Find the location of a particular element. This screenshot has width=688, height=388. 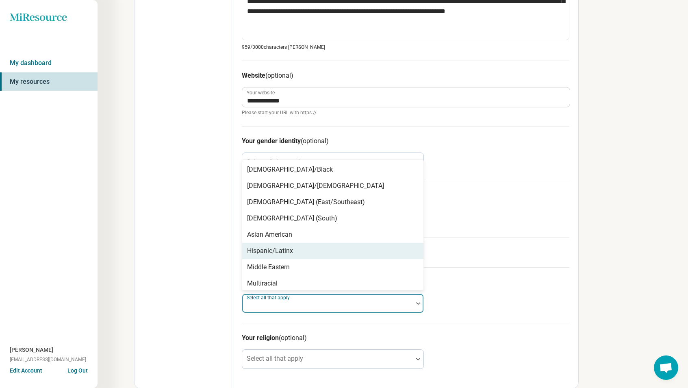

button: Edit Account is located at coordinates (26, 370).